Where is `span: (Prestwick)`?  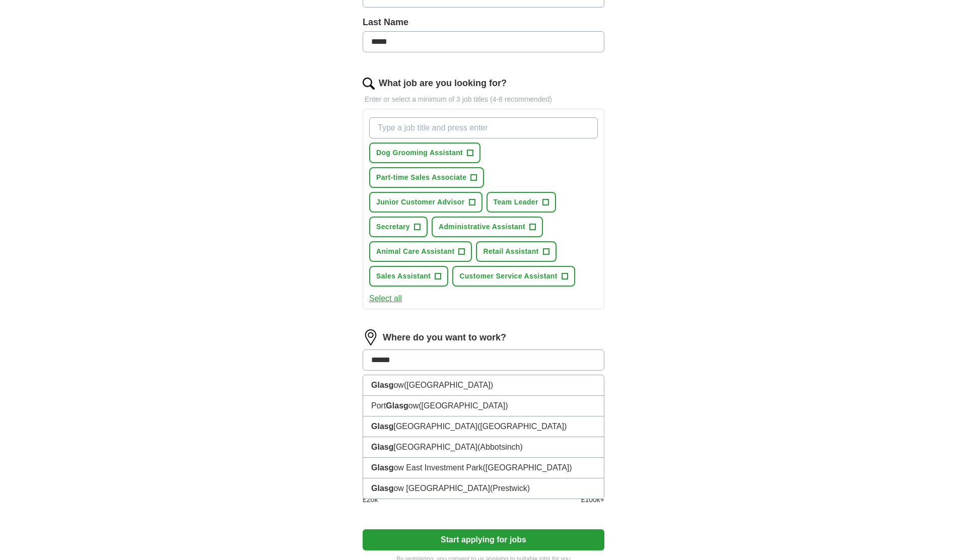 span: (Prestwick) is located at coordinates (510, 488).